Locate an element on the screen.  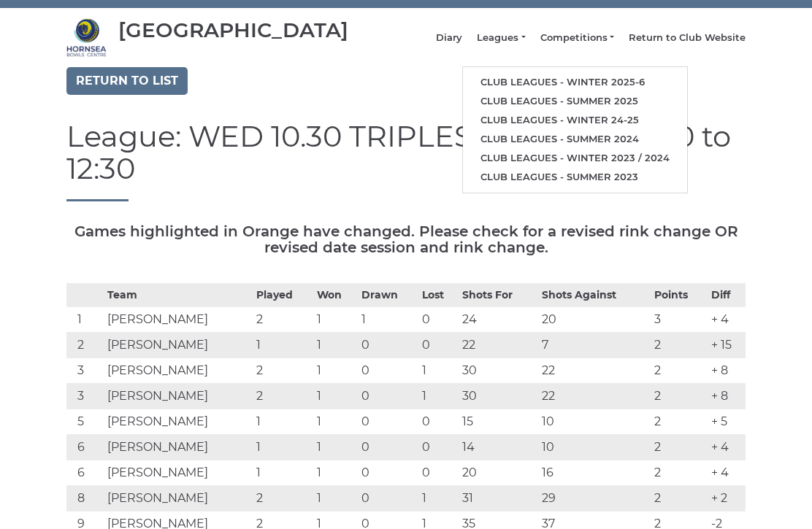
a: Club leagues - Summer 2024 is located at coordinates (575, 139).